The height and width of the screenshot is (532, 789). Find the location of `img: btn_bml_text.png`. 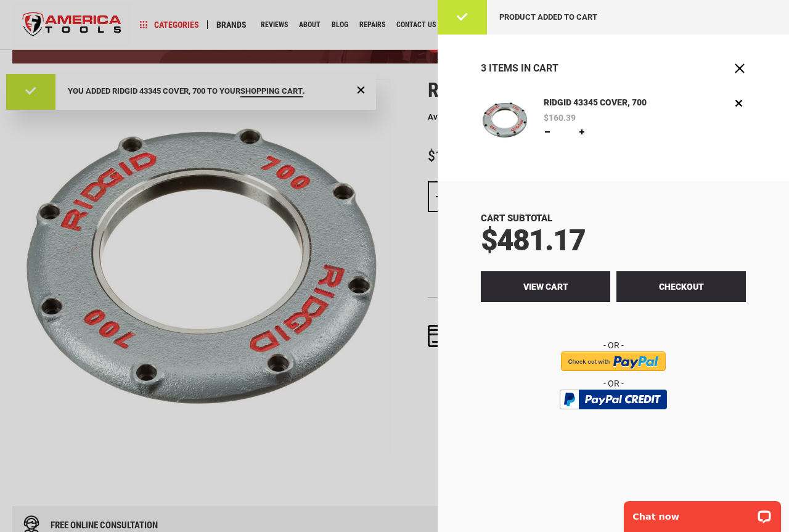

img: btn_bml_text.png is located at coordinates (613, 419).